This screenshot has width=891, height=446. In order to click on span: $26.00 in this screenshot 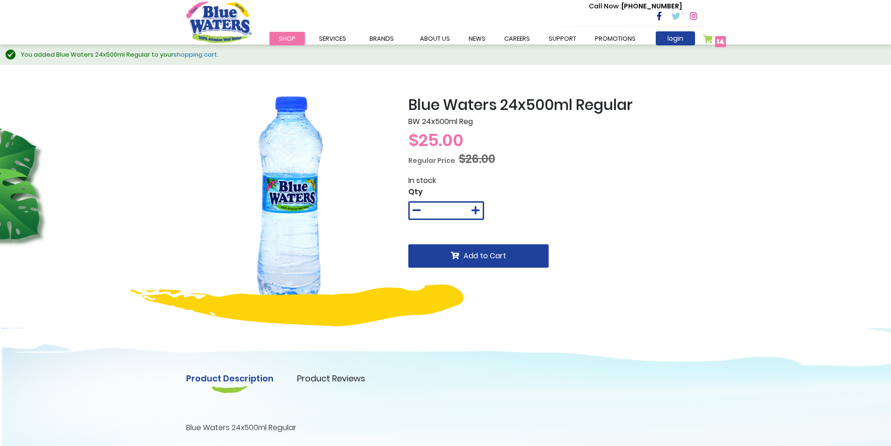, I will do `click(477, 159)`.